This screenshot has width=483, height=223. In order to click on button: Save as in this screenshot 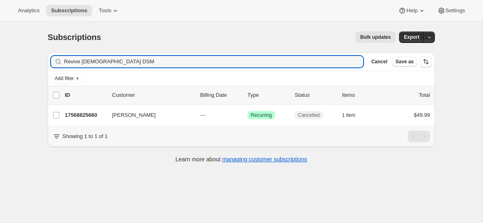, I will do `click(404, 62)`.